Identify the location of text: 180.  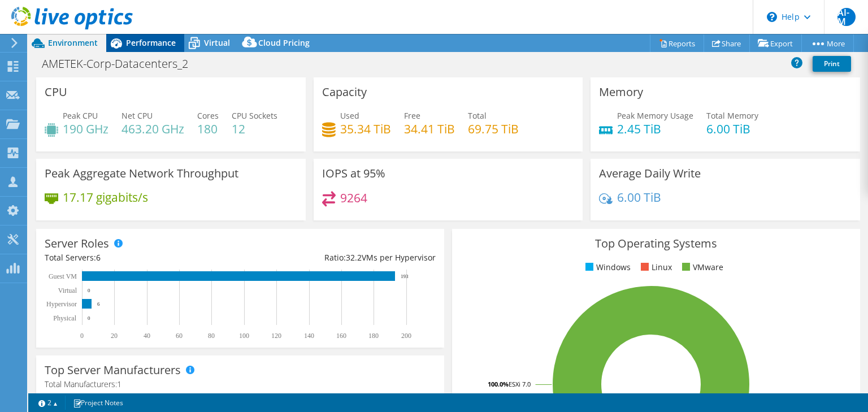
(373, 336).